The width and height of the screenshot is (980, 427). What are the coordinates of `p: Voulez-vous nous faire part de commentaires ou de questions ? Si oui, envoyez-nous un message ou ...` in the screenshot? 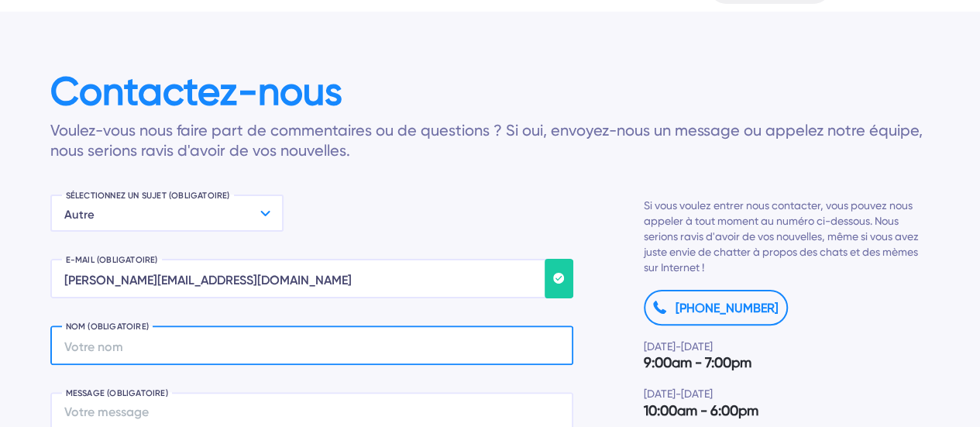 It's located at (491, 140).